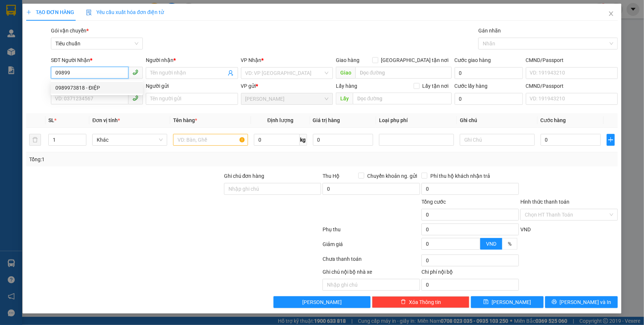  What do you see at coordinates (554, 120) in the screenshot?
I see `span: Cước hàng` at bounding box center [554, 120].